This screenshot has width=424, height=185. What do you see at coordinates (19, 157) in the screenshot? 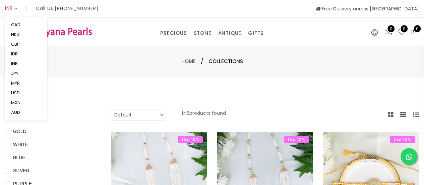
I see `span: BLUE` at bounding box center [19, 157].